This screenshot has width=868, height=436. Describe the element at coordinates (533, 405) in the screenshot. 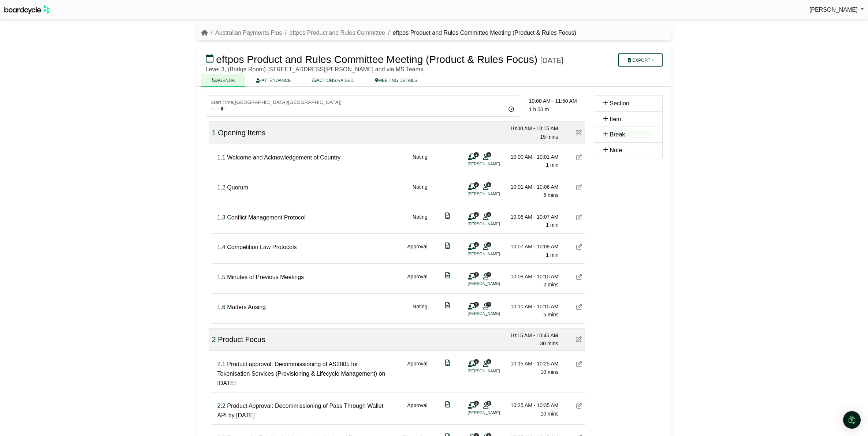

I see `div: 10:25 AM - 10:35 AM` at that location.